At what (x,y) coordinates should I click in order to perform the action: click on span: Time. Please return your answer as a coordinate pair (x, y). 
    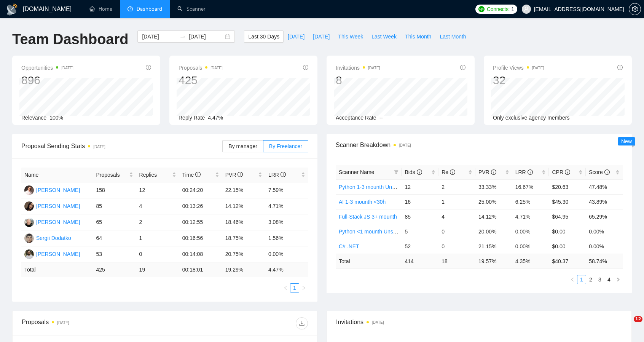
    Looking at the image, I should click on (191, 175).